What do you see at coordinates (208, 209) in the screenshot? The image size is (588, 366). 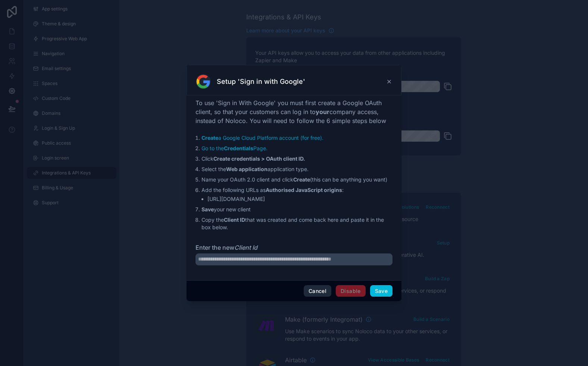 I see `strong: Save` at bounding box center [208, 209].